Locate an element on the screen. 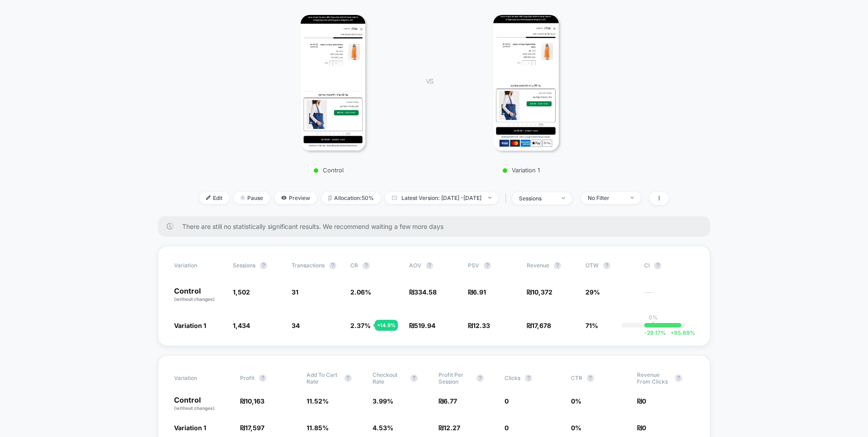 The height and width of the screenshot is (437, 868). span: 11.85 % is located at coordinates (317, 427).